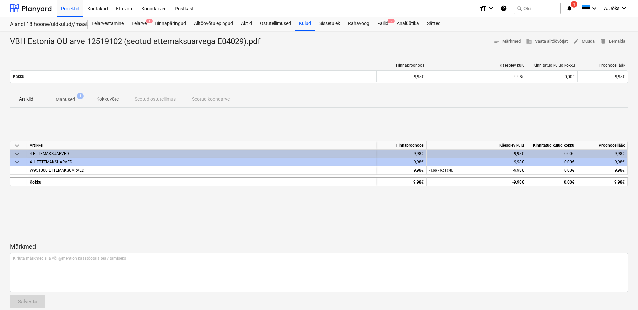 This screenshot has height=310, width=638. I want to click on div: Failid, so click(383, 24).